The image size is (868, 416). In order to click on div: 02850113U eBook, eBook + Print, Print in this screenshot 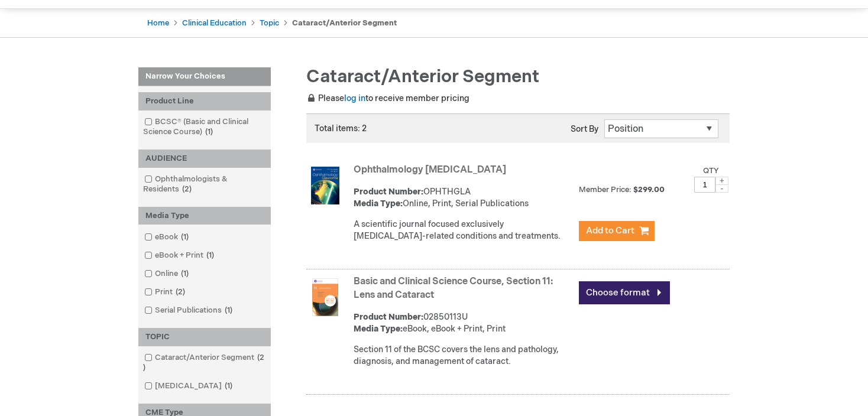, I will do `click(463, 323)`.